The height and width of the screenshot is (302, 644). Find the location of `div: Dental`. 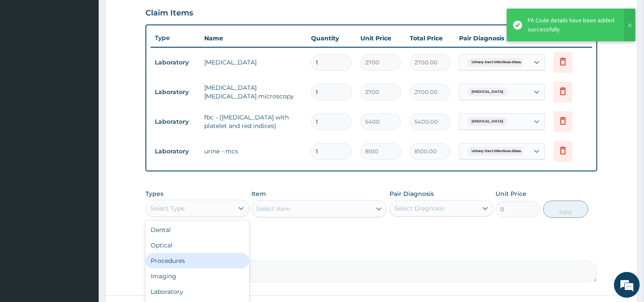

div: Dental is located at coordinates (197, 230).